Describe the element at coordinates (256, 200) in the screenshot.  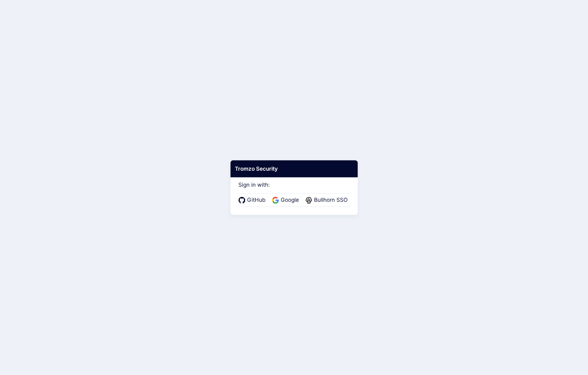
I see `span: GitHub` at that location.